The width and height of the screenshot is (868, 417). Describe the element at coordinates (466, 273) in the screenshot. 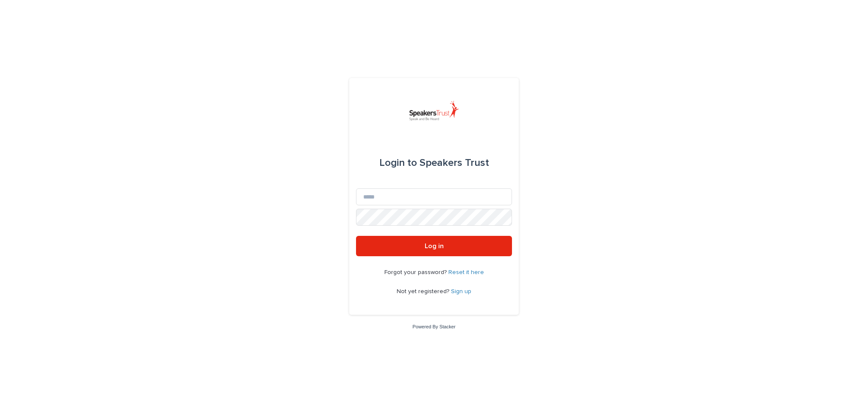

I see `a: Reset it here` at that location.